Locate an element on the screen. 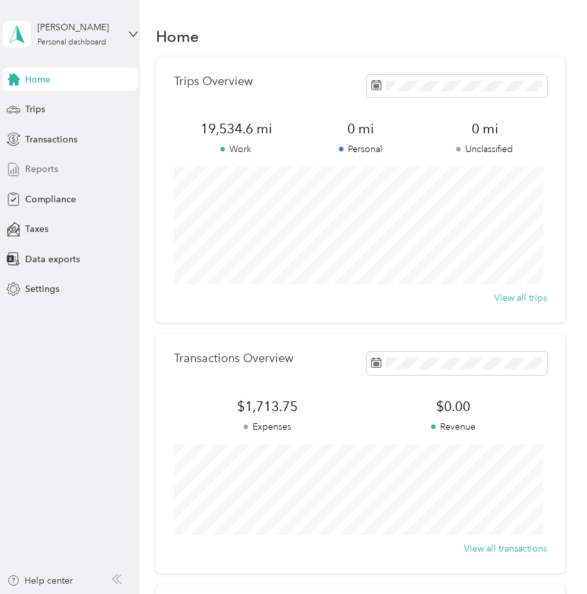  span: Home is located at coordinates (37, 79).